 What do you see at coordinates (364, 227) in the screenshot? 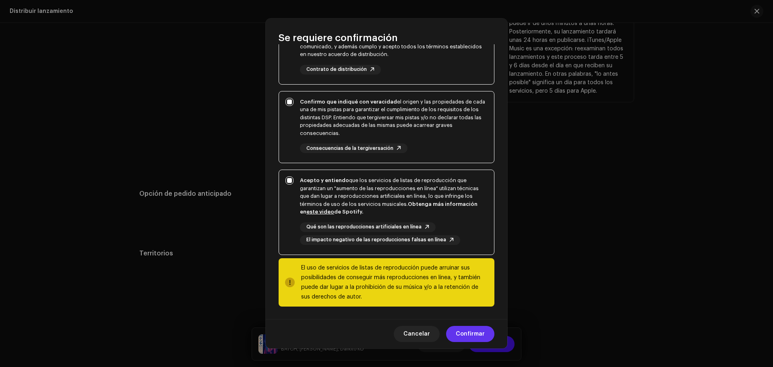
I see `span: Qué son las reproducciones artificiales en línea` at bounding box center [364, 227].